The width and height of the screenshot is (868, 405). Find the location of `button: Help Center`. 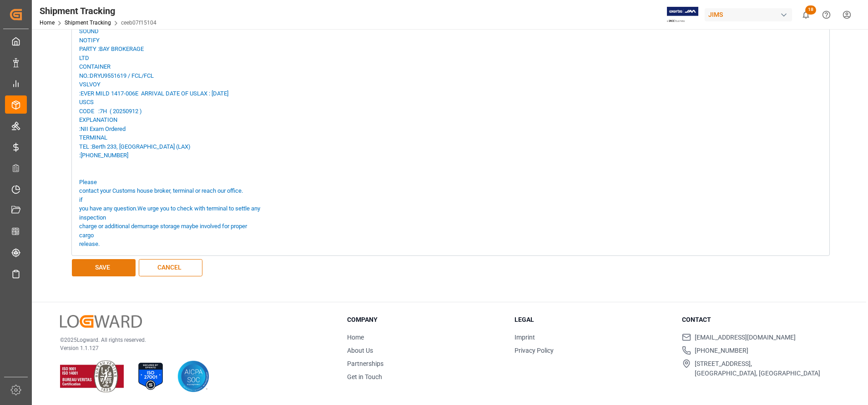

button: Help Center is located at coordinates (826, 14).